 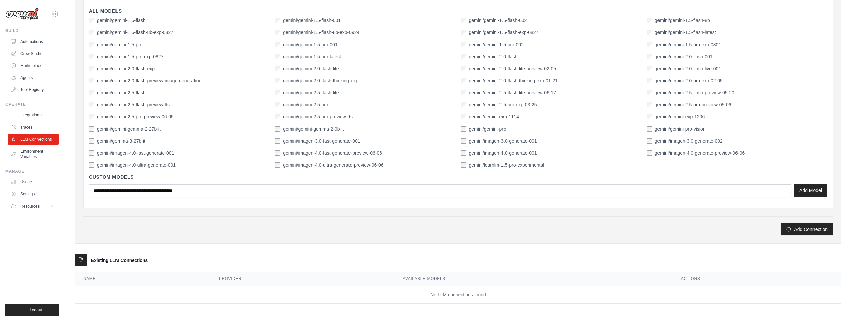 What do you see at coordinates (679, 117) in the screenshot?
I see `label: gemini/gemini-exp-1206` at bounding box center [679, 117].